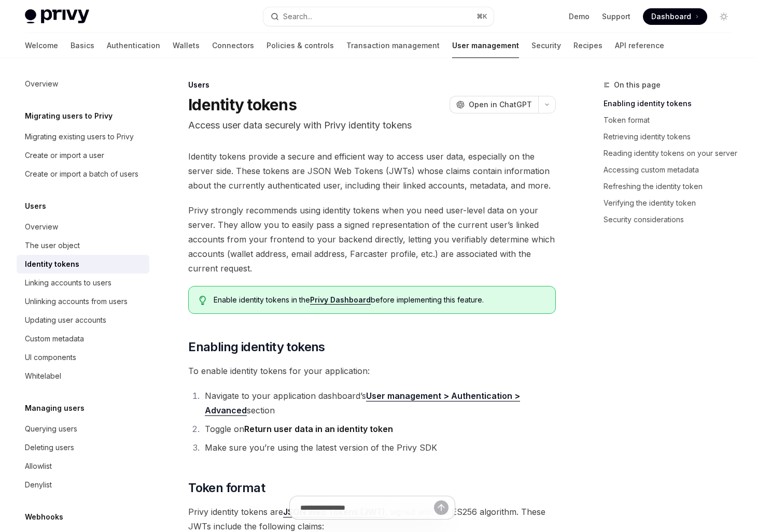  What do you see at coordinates (83, 264) in the screenshot?
I see `a: Identity tokens` at bounding box center [83, 264].